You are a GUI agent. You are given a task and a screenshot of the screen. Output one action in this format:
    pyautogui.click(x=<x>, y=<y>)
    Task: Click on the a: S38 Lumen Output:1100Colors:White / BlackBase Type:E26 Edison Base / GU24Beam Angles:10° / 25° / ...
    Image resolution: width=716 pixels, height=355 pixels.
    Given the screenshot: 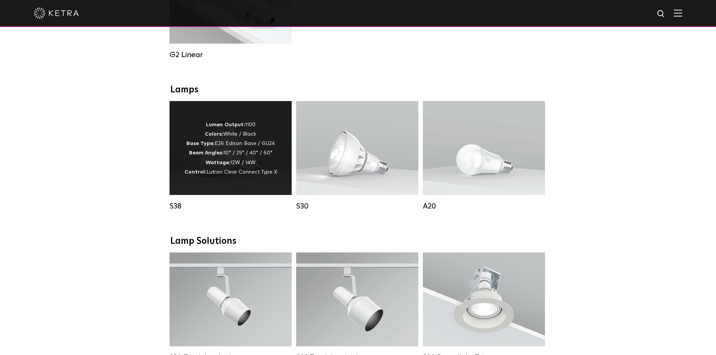 What is the action you would take?
    pyautogui.click(x=230, y=156)
    